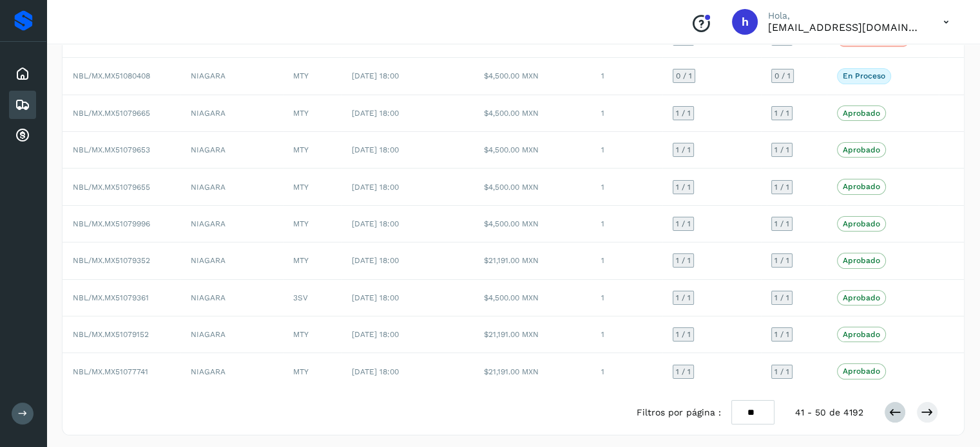  Describe the element at coordinates (111, 335) in the screenshot. I see `span: NBL/MX.MX51079152` at that location.